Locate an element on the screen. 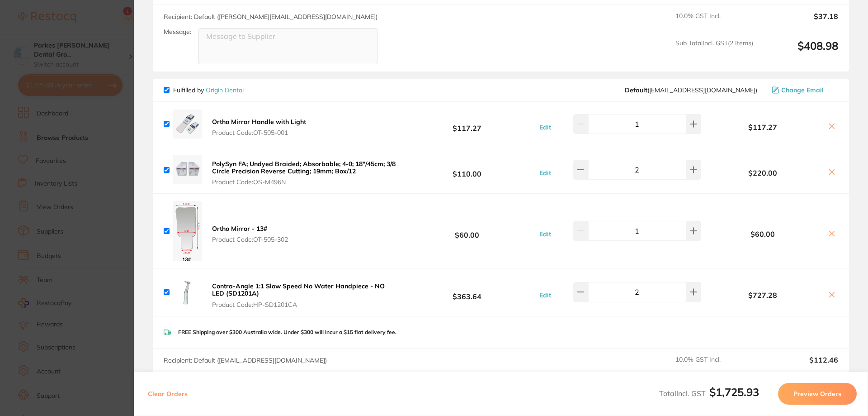 The image size is (868, 416). label: Message: is located at coordinates (177, 31).